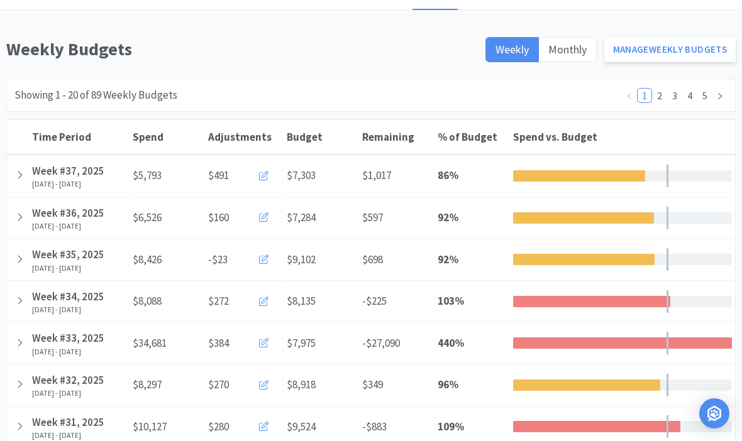  Describe the element at coordinates (372, 260) in the screenshot. I see `span: $698` at that location.